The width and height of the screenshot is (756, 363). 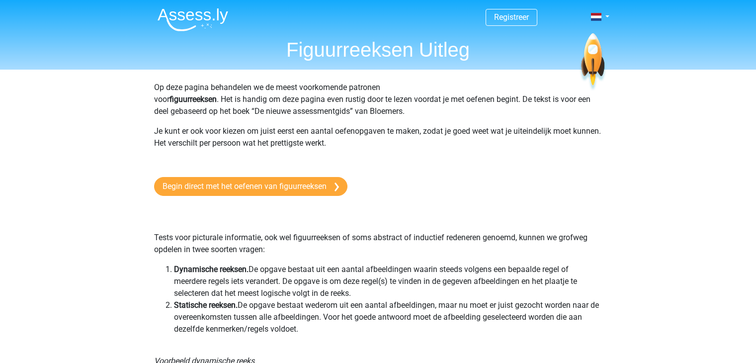 I want to click on h1: Figuurreeksen Uitleg, so click(x=378, y=50).